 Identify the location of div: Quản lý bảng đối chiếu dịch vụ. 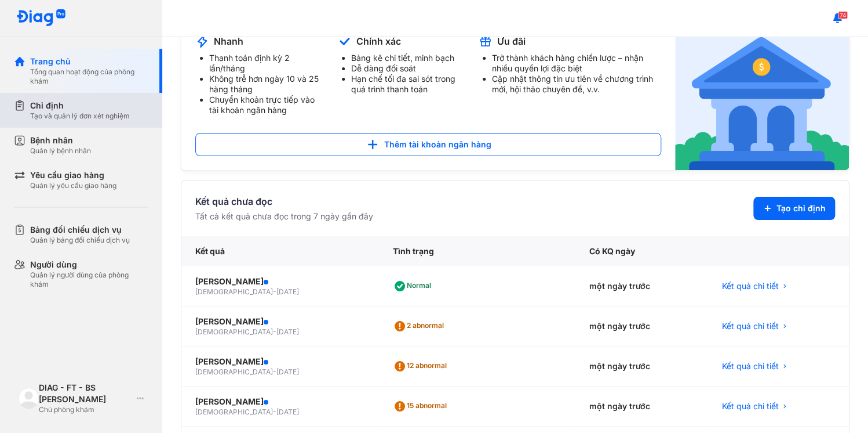
(80, 240).